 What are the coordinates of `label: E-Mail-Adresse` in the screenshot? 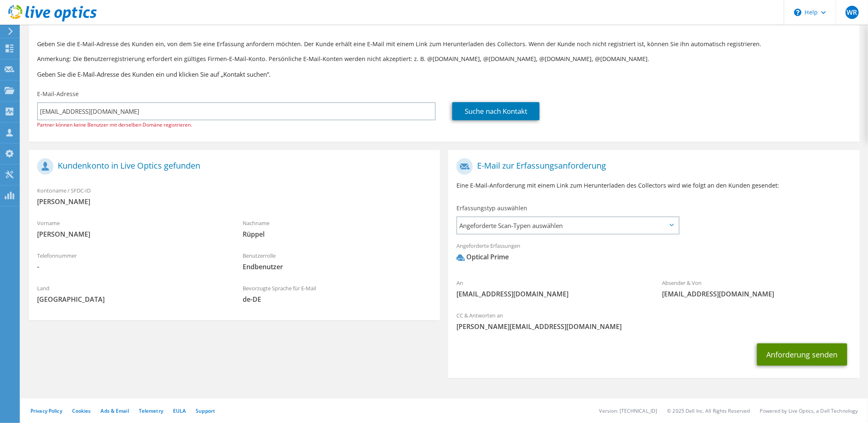 It's located at (57, 94).